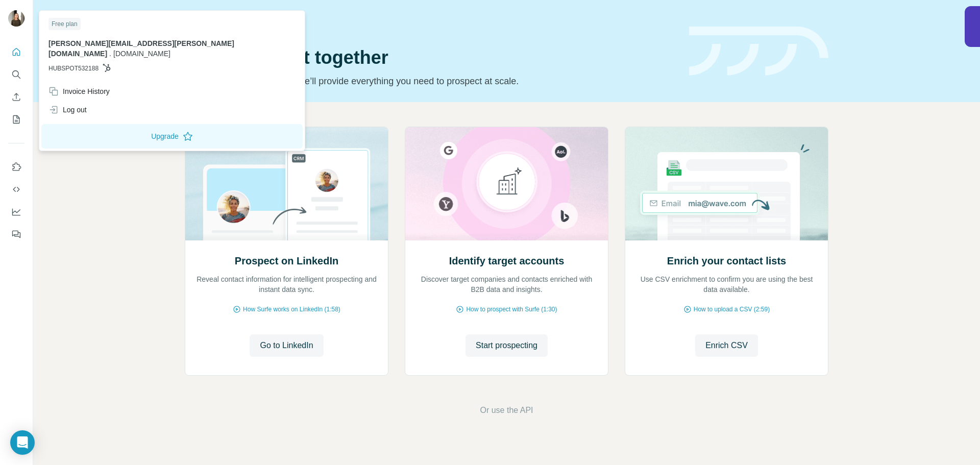 Image resolution: width=980 pixels, height=465 pixels. Describe the element at coordinates (287, 261) in the screenshot. I see `h2: Prospect on LinkedIn` at that location.